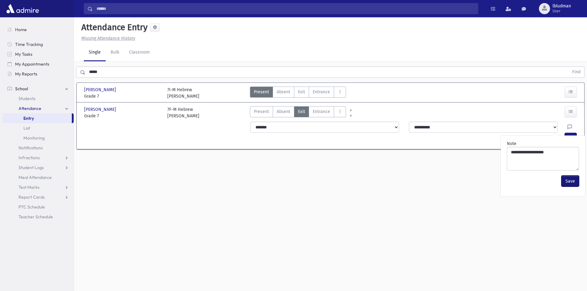  Describe the element at coordinates (570, 181) in the screenshot. I see `button: Save` at that location.